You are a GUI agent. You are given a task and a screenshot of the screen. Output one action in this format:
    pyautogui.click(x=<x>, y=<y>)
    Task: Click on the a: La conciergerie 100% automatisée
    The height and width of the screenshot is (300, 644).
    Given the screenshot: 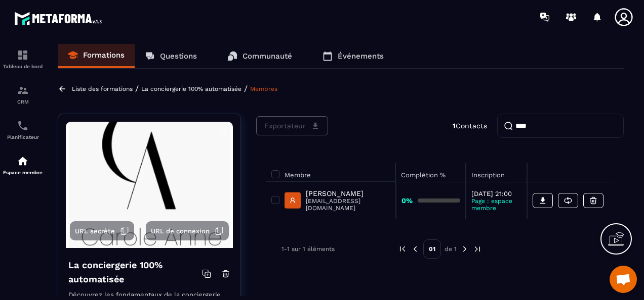 What is the action you would take?
    pyautogui.click(x=191, y=89)
    